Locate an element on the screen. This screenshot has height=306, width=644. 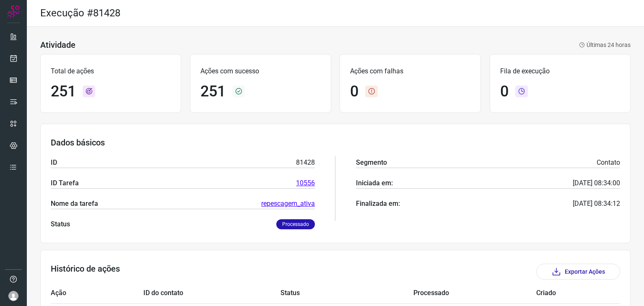
p: Processado is located at coordinates (296, 225).